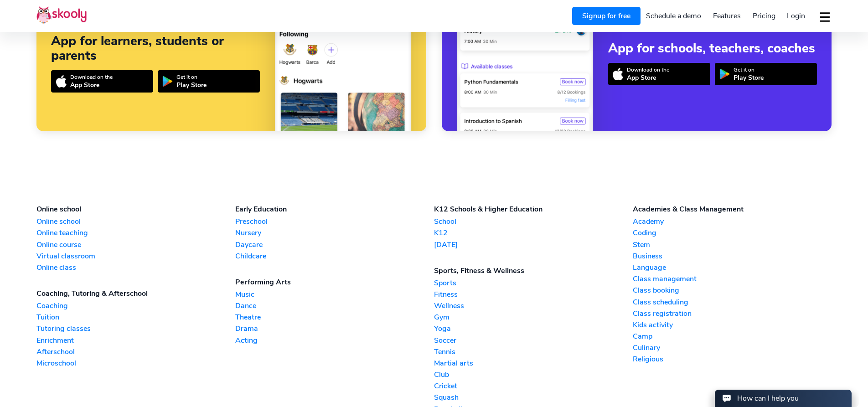 This screenshot has height=407, width=868. I want to click on a: Dance, so click(335, 305).